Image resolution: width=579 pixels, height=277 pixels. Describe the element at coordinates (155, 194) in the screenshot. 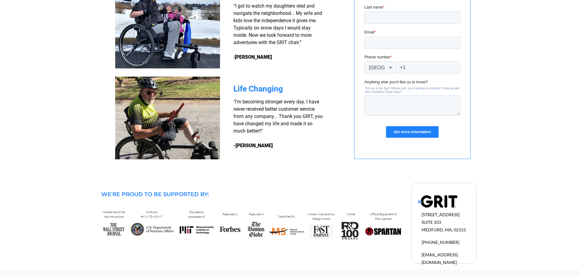

I see `span: WE'RE PROUD TO BE SUPPORTED BY:` at that location.